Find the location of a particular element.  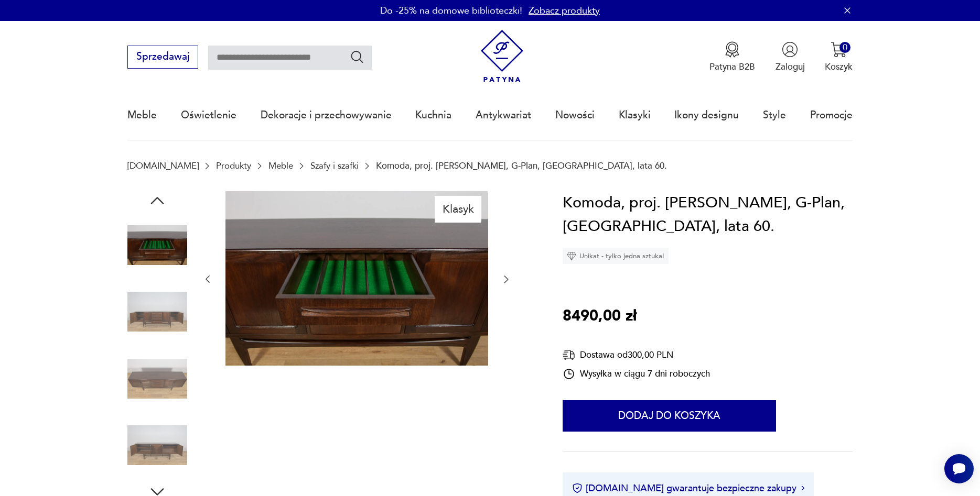

a: Ikona medaluPatyna B2B is located at coordinates (732, 57).